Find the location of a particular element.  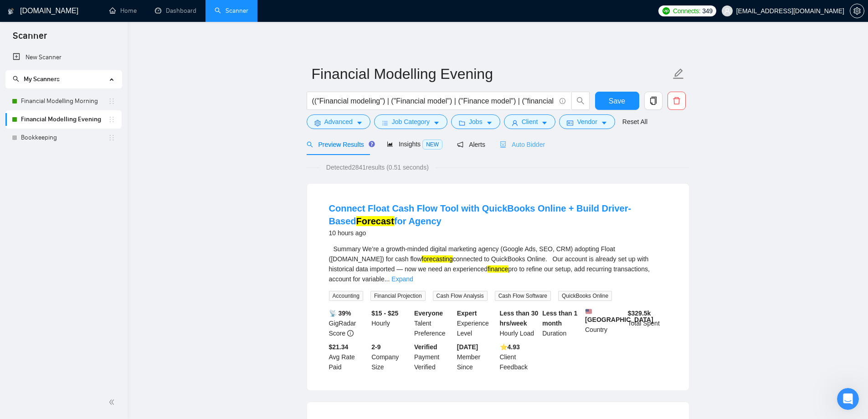

input: Search Freelance Jobs... is located at coordinates (434, 101).